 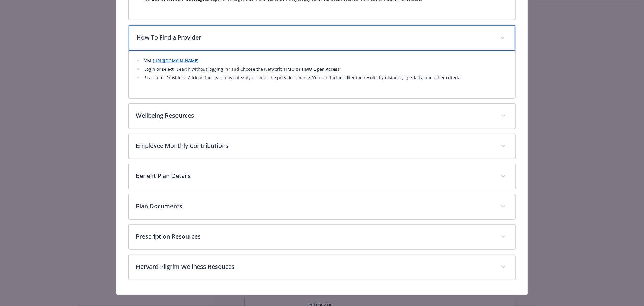 I want to click on li: Visit, so click(x=325, y=61).